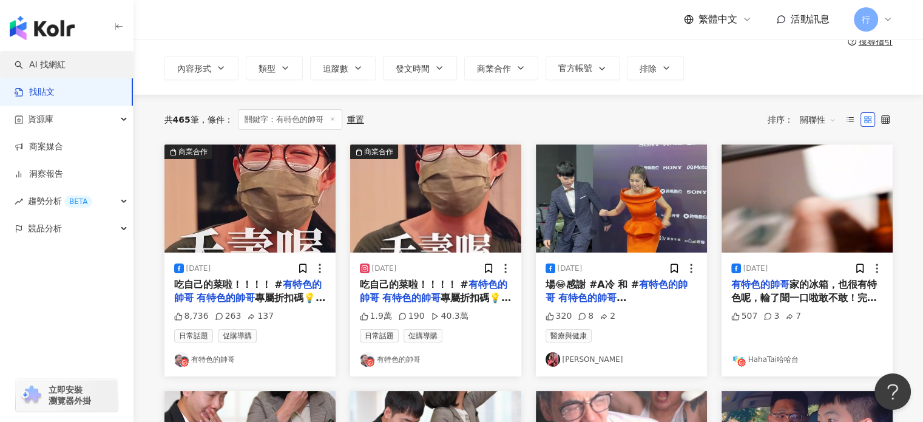 The image size is (923, 422). I want to click on span: 商業合作, so click(494, 69).